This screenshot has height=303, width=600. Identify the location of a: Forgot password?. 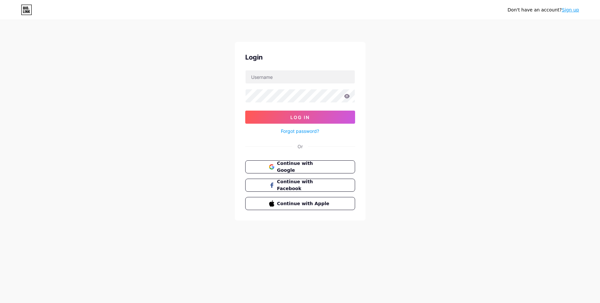
(300, 131).